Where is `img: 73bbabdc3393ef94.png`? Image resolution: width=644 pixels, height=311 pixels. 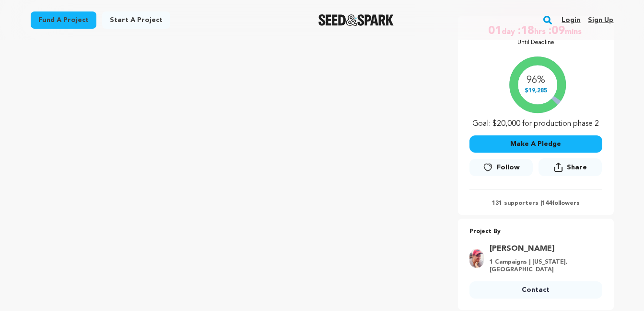 img: 73bbabdc3393ef94.png is located at coordinates (477, 259).